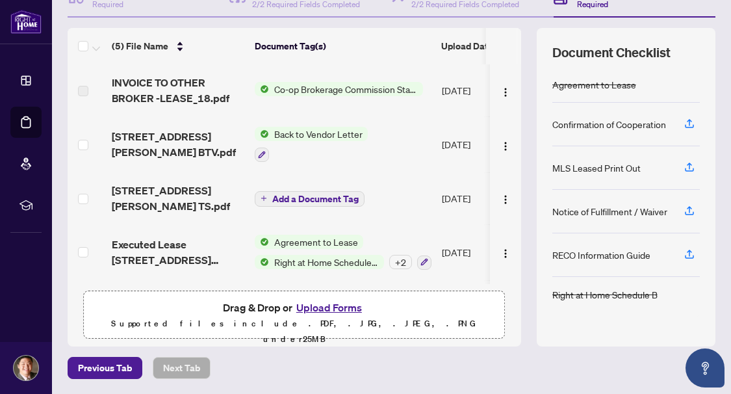 This screenshot has height=394, width=731. Describe the element at coordinates (594, 85) in the screenshot. I see `div: Agreement to Lease` at that location.